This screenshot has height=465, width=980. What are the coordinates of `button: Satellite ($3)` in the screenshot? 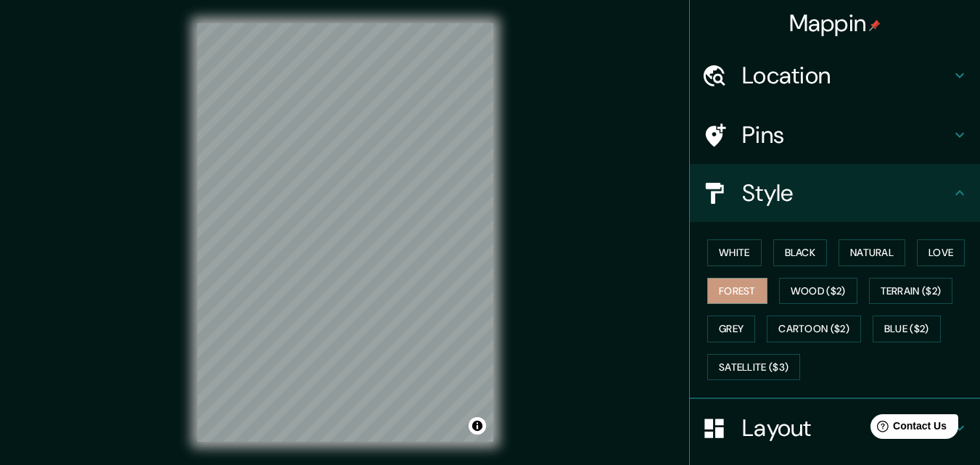 It's located at (754, 367).